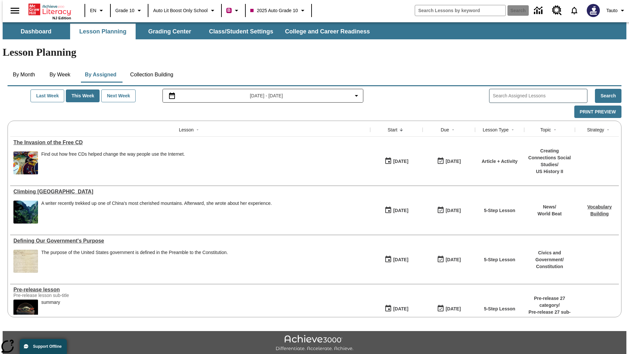 This screenshot has height=354, width=629. Describe the element at coordinates (36, 31) in the screenshot. I see `button: Dashboard` at that location.